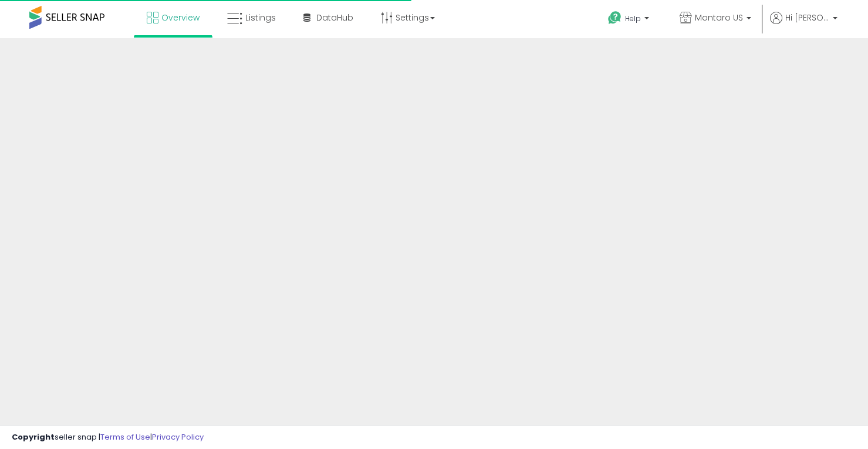 The image size is (868, 449). What do you see at coordinates (178, 437) in the screenshot?
I see `a: Privacy Policy` at bounding box center [178, 437].